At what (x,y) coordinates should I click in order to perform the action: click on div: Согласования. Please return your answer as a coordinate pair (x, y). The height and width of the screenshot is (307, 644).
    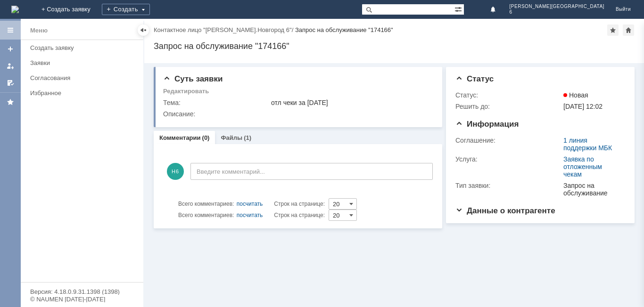
    Looking at the image, I should click on (84, 78).